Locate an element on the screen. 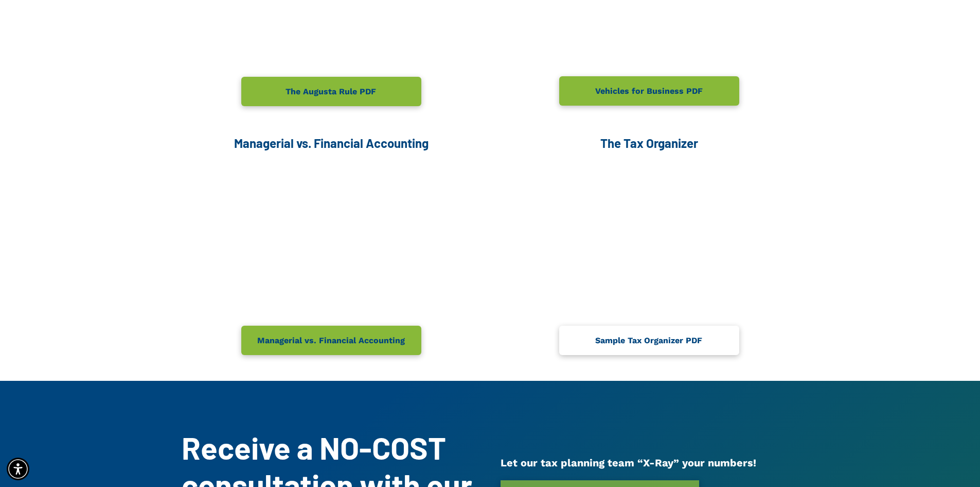 The width and height of the screenshot is (980, 487). span: The Tax Organizer is located at coordinates (649, 143).